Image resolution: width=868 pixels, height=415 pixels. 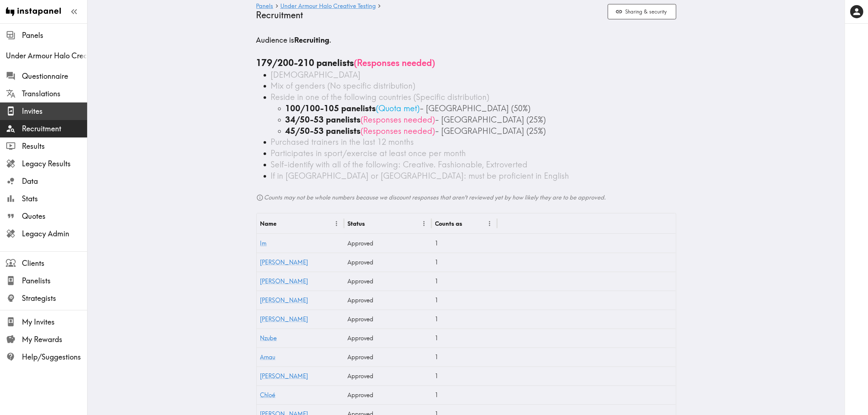 I want to click on span: Help/Suggestions, so click(x=54, y=357).